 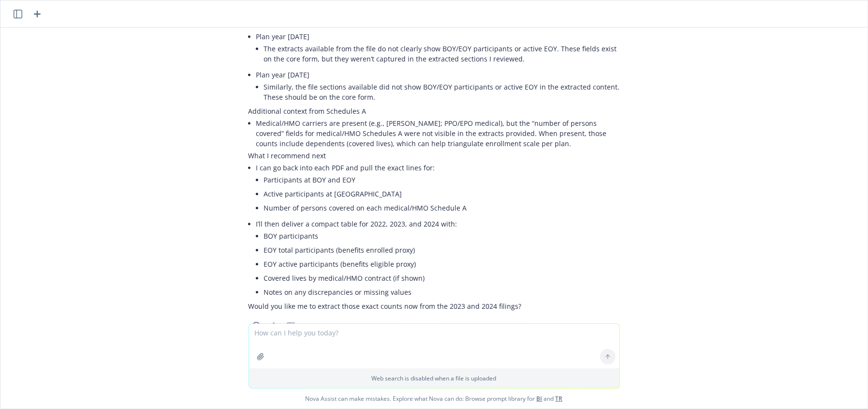 What do you see at coordinates (540, 398) in the screenshot?
I see `a: BI` at bounding box center [540, 398].